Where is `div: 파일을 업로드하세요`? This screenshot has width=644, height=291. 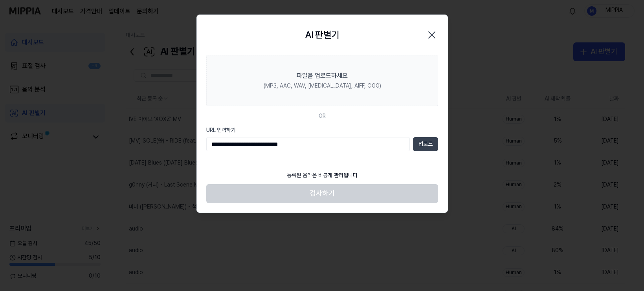
div: 파일을 업로드하세요 is located at coordinates (322, 76).